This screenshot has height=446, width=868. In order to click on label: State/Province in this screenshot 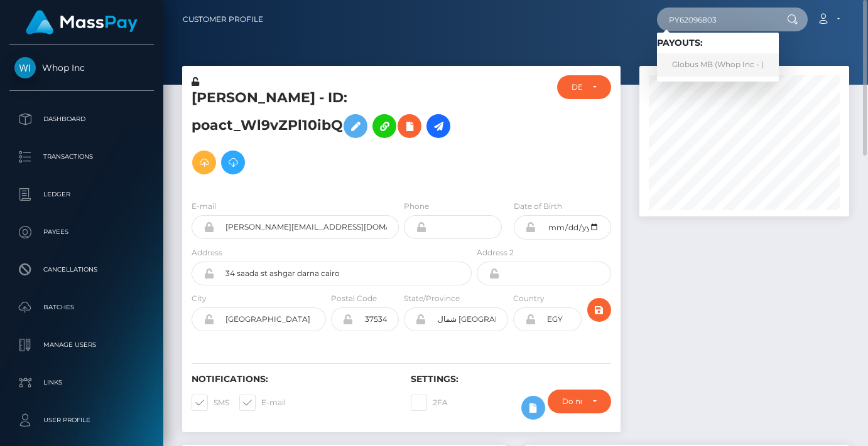, I will do `click(431, 299)`.